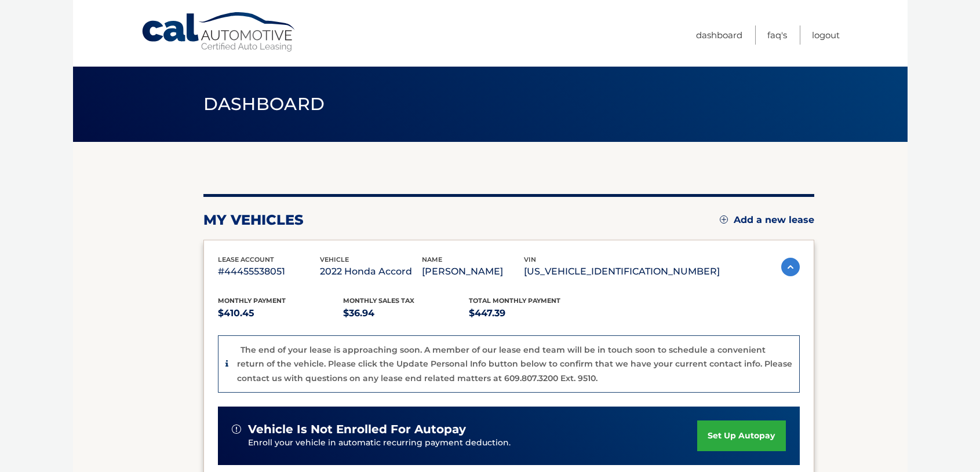  Describe the element at coordinates (473, 443) in the screenshot. I see `p: Enroll your vehicle in automatic recurring payment deduction.` at that location.